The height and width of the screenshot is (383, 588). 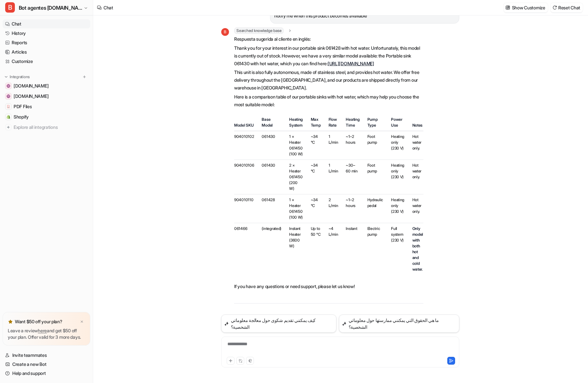 I want to click on td: Electric pump, so click(x=376, y=249).